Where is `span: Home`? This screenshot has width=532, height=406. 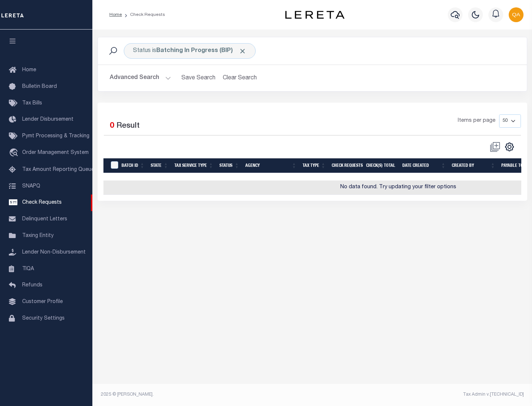 span: Home is located at coordinates (29, 70).